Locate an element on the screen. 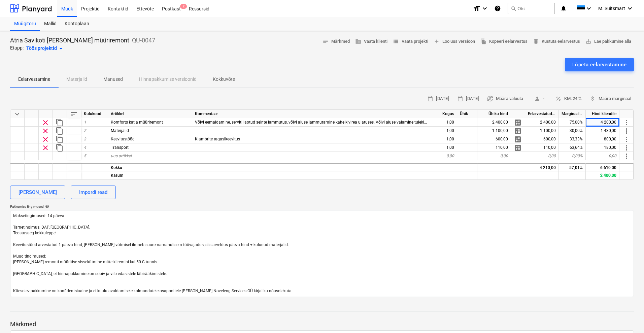  a: Mallid is located at coordinates (50, 24).